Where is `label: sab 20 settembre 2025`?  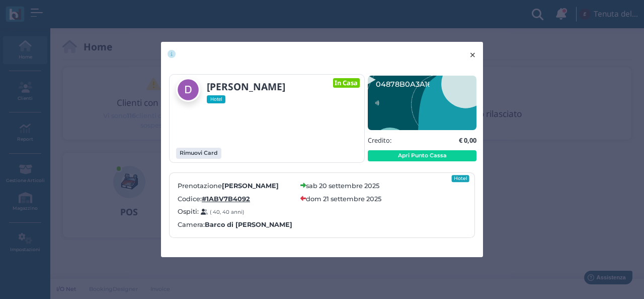 label: sab 20 settembre 2025 is located at coordinates (343, 186).